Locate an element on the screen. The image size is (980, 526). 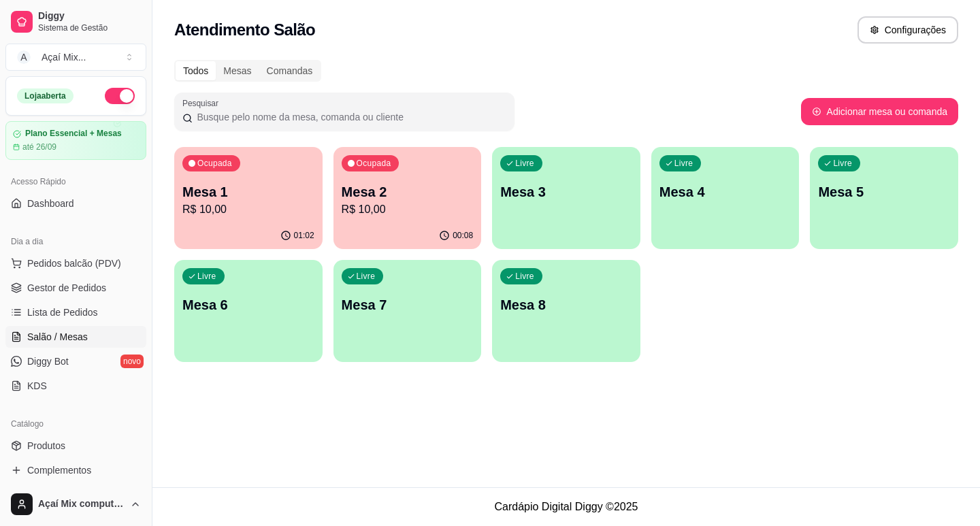
p: Mesa 4 is located at coordinates (726, 192).